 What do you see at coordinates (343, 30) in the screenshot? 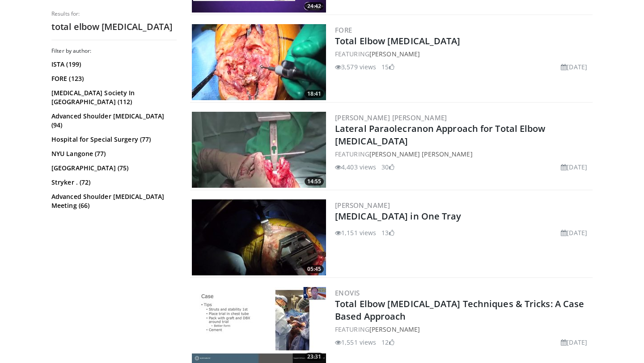
I see `a: FORE` at bounding box center [343, 30].